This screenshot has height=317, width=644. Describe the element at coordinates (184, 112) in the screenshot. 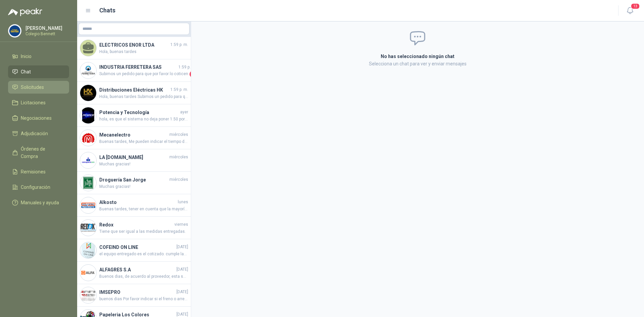

I see `span: ayer` at that location.